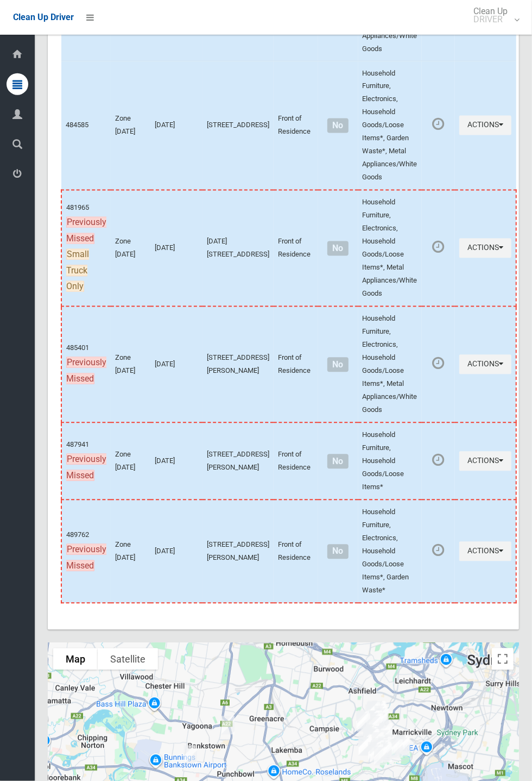 This screenshot has height=781, width=532. Describe the element at coordinates (373, 712) in the screenshot. I see `div: 111 Crinan Street, HURLSTONE PARK NSW 2193<br>Status : AssignedToRoute<br><a href="/driver/bookin...` at that location.